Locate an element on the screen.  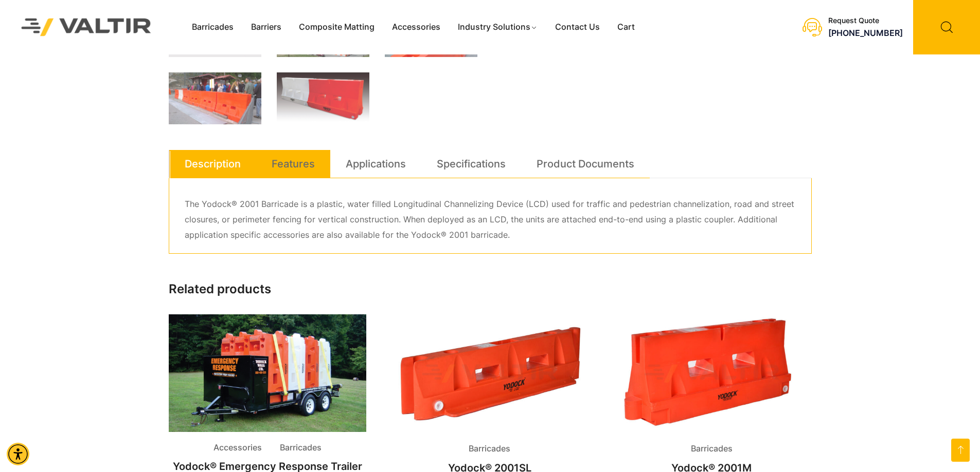
a: Applications is located at coordinates (375, 164).